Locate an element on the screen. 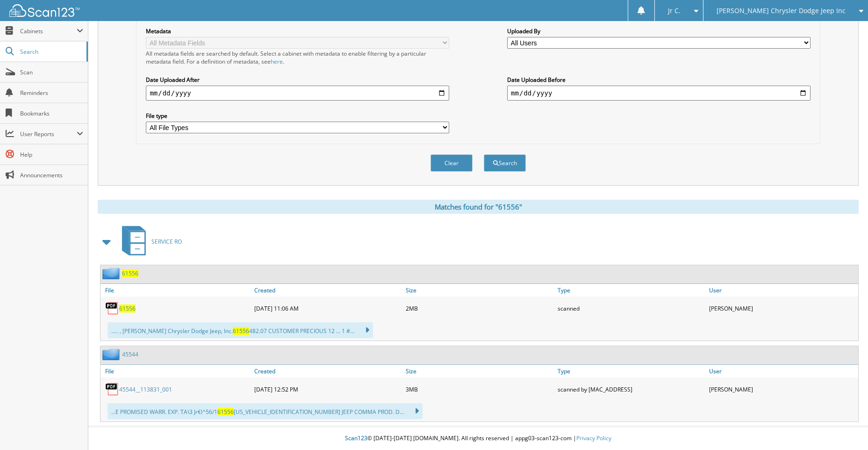  label: Date Uploaded Before is located at coordinates (659, 79).